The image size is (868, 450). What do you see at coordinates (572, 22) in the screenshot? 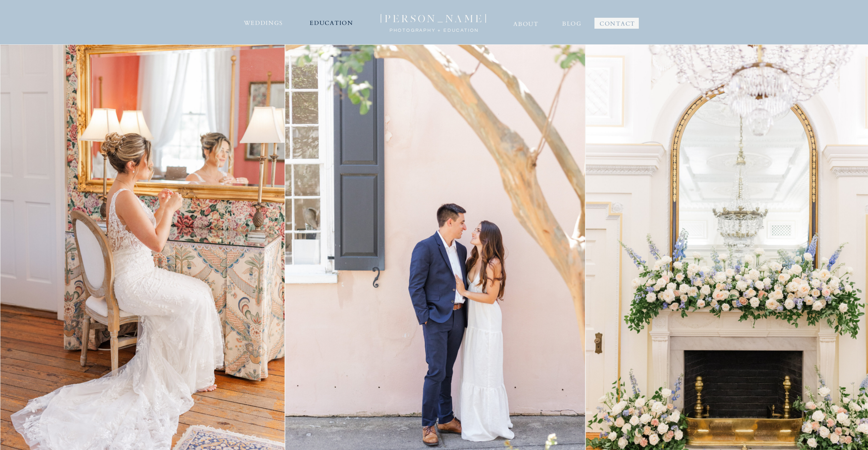
I see `a: BLOG` at bounding box center [572, 22].